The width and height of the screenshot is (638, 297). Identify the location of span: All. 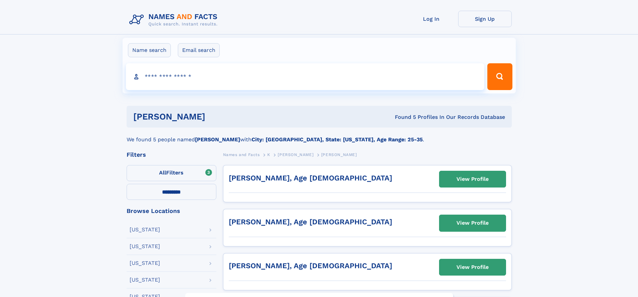
(162, 172).